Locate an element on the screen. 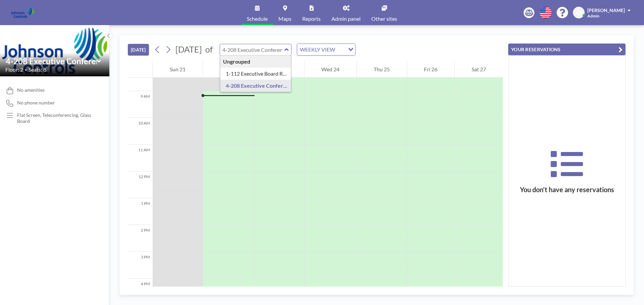 The width and height of the screenshot is (644, 305). span: Other sites is located at coordinates (384, 19).